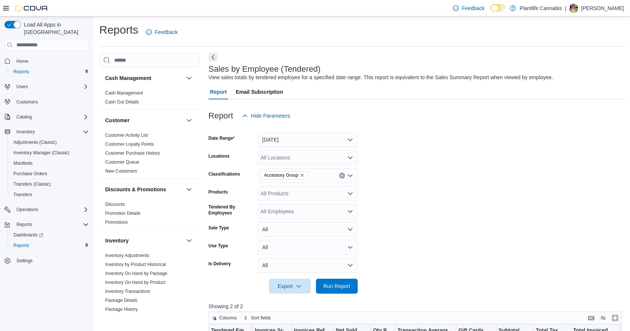 The height and width of the screenshot is (331, 630). I want to click on button: Next, so click(213, 57).